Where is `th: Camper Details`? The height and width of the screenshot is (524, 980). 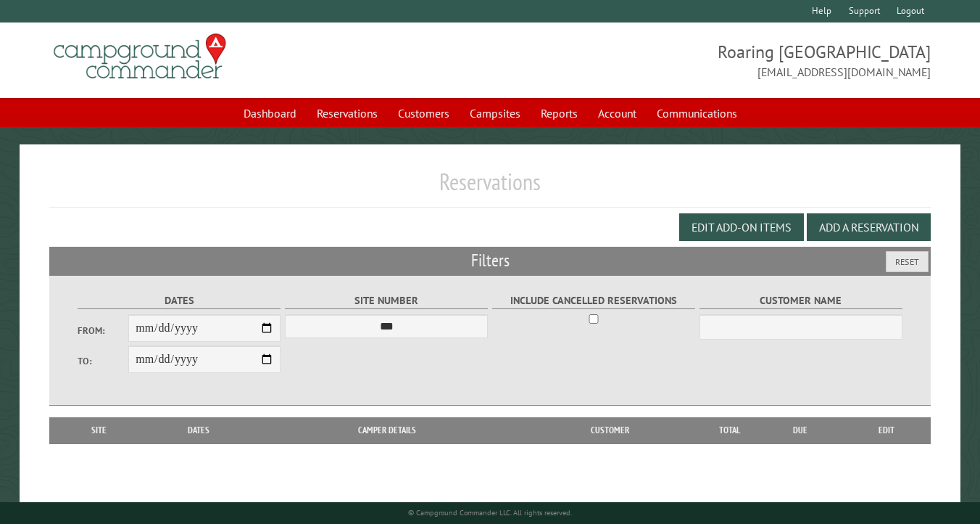
th: Camper Details is located at coordinates (386, 430).